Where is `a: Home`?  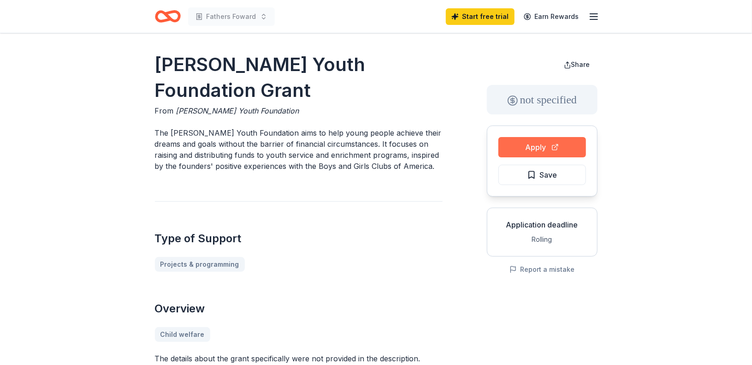
a: Home is located at coordinates (168, 16).